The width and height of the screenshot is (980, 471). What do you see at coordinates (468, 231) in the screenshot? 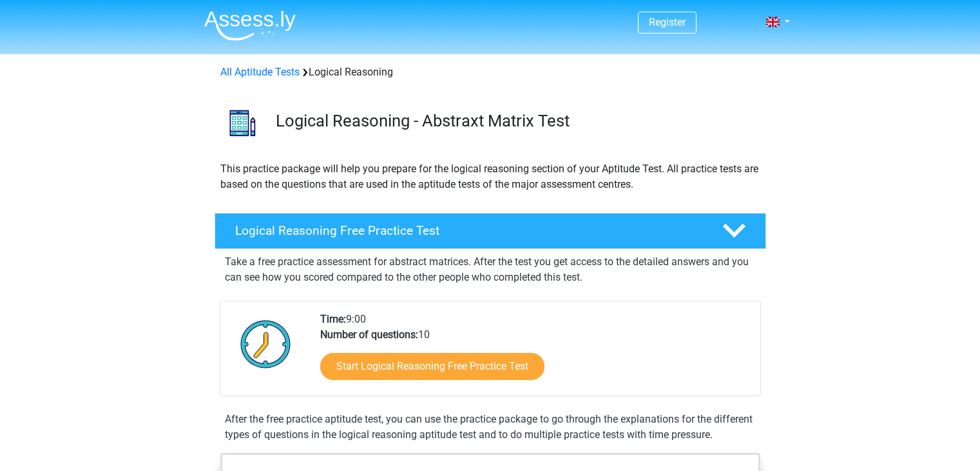
I see `h4: Logical Reasoning Free Practice Test` at bounding box center [468, 231].